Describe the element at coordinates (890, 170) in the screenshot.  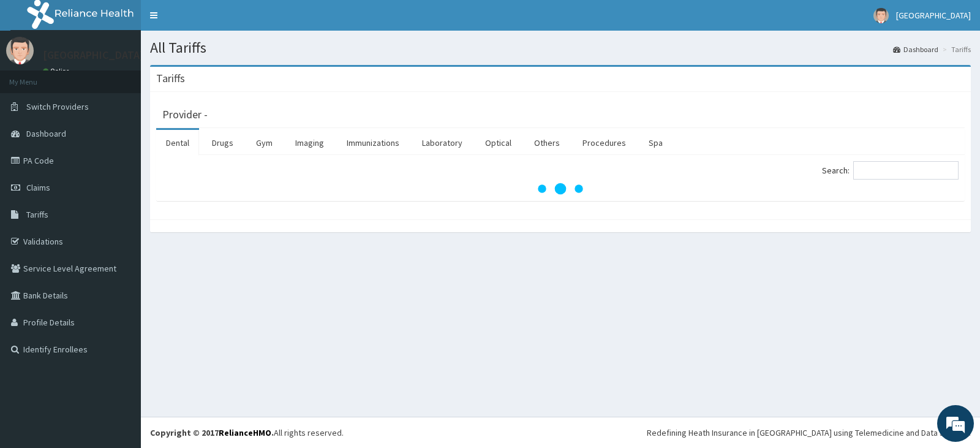
I see `label: Search:` at that location.